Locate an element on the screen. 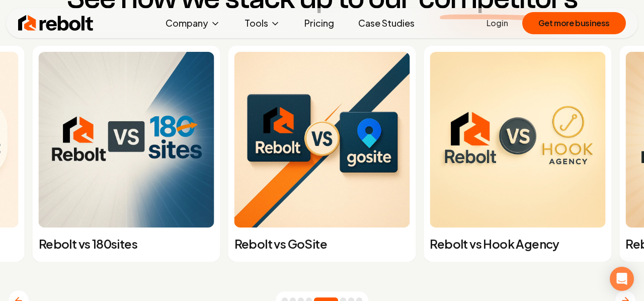 The width and height of the screenshot is (644, 301). a: Pricing is located at coordinates (319, 23).